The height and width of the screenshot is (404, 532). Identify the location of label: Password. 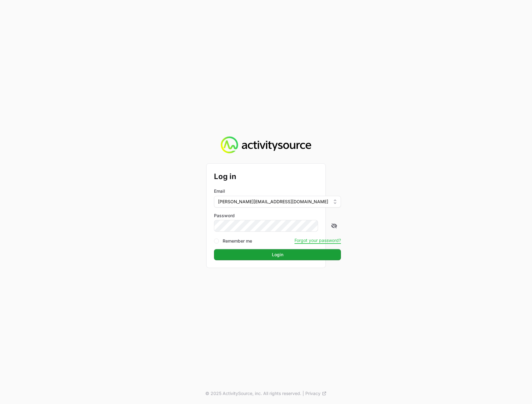
(277, 216).